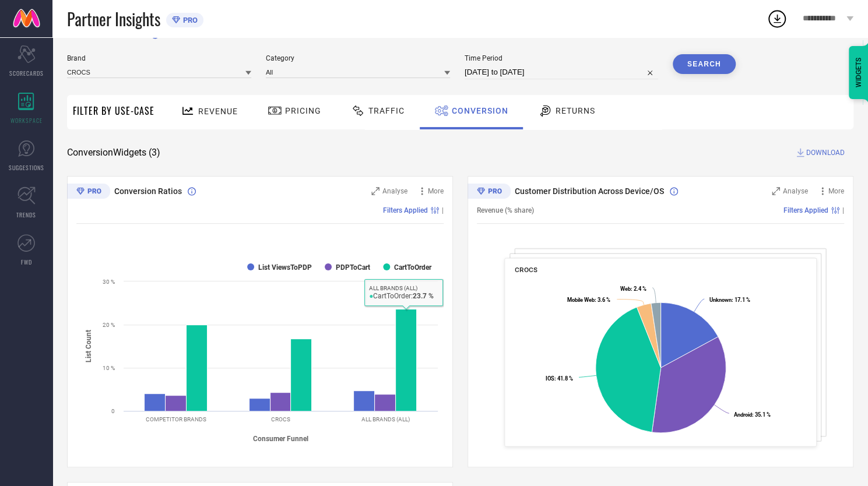 The image size is (868, 486). Describe the element at coordinates (704, 64) in the screenshot. I see `button: Search` at that location.